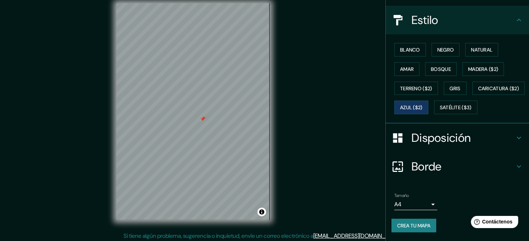  I want to click on button: Madera ($2), so click(483, 69).